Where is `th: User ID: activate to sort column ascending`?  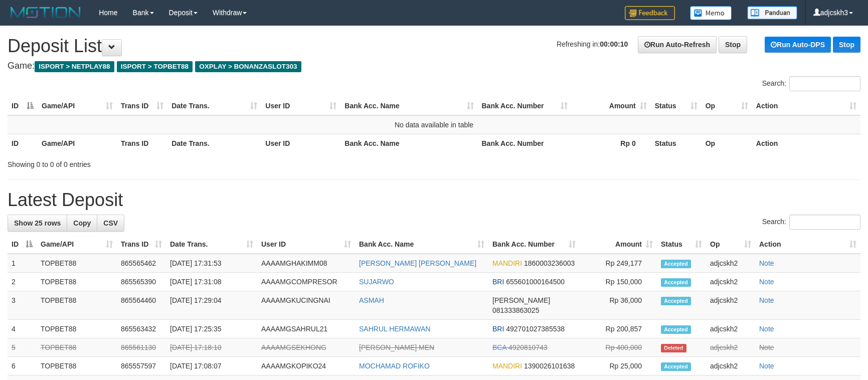 th: User ID: activate to sort column ascending is located at coordinates (306, 244).